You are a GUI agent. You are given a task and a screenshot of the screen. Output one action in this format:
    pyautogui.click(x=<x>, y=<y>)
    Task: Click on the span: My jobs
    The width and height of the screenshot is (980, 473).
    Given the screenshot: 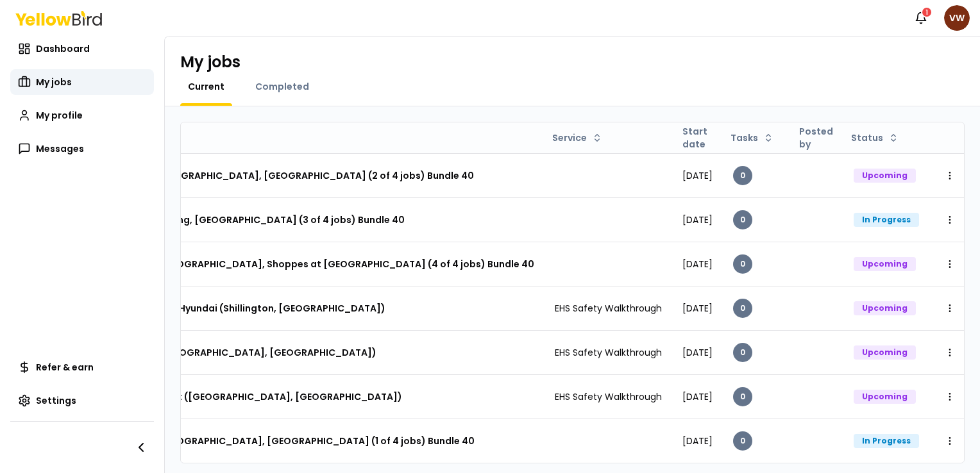 What is the action you would take?
    pyautogui.click(x=54, y=82)
    